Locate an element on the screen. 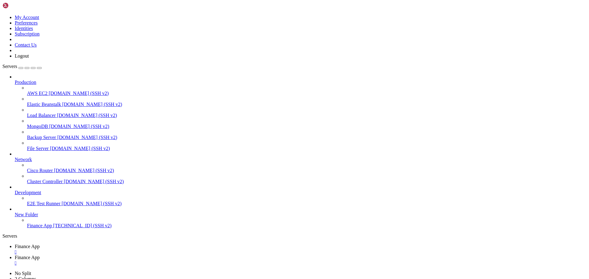 The image size is (589, 279). x-row: 1 file changed, 3 insertions(+), 2 deletions(-) is located at coordinates (256, 213).